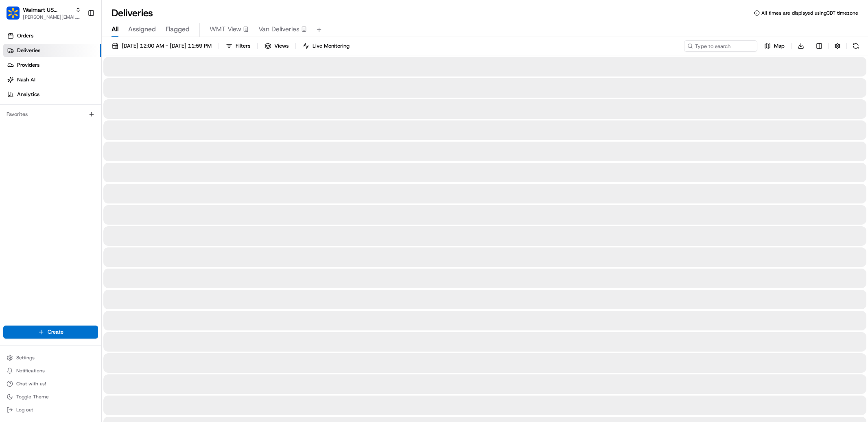  I want to click on a: Deliveries, so click(52, 50).